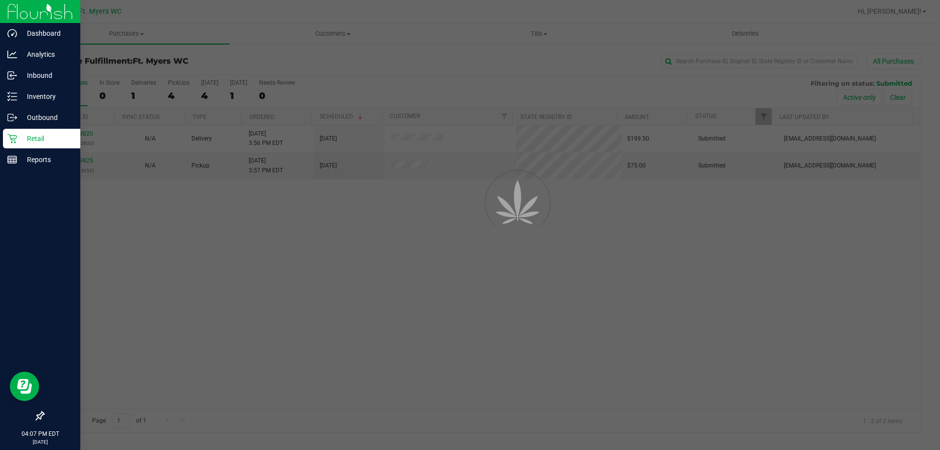 Image resolution: width=940 pixels, height=450 pixels. What do you see at coordinates (47, 96) in the screenshot?
I see `p: Inventory` at bounding box center [47, 96].